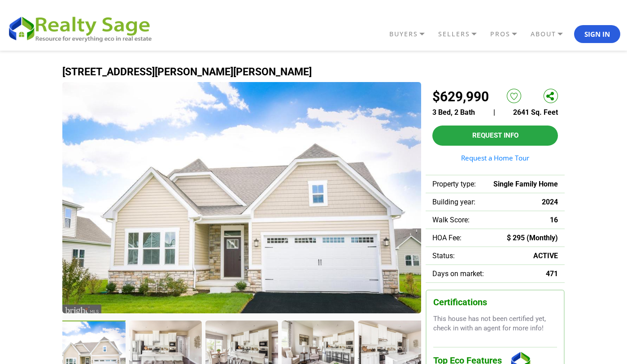  I want to click on span: 3 Bed, 2 Bath, so click(454, 112).